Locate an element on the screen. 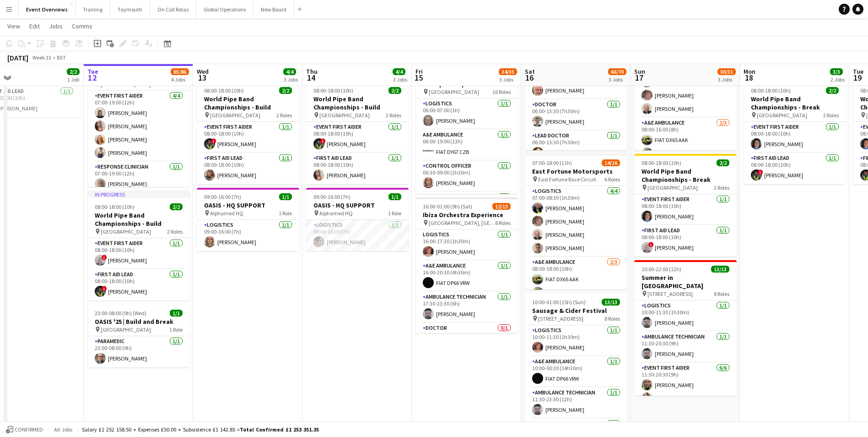  span: Fri is located at coordinates (419, 71).